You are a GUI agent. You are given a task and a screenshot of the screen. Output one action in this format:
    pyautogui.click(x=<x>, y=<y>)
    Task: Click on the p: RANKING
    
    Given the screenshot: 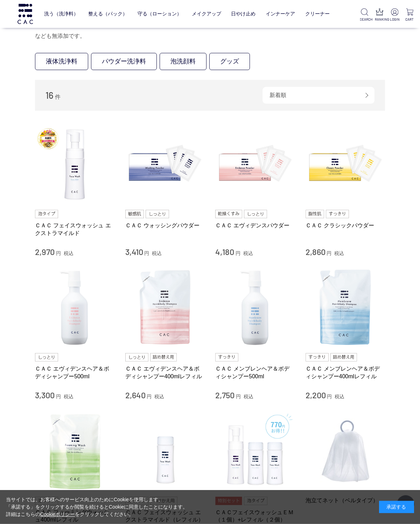 What is the action you would take?
    pyautogui.click(x=379, y=19)
    